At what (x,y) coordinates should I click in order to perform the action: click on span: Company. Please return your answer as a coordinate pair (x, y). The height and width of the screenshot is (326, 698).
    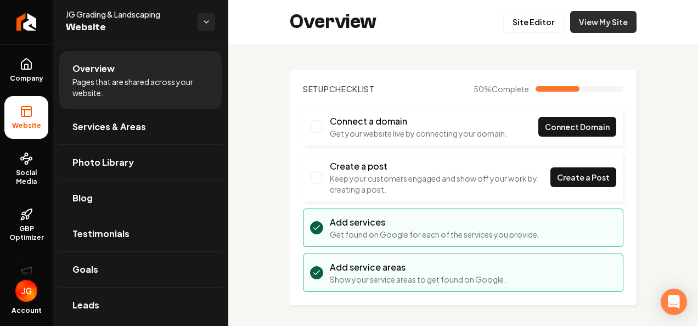
    Looking at the image, I should click on (26, 78).